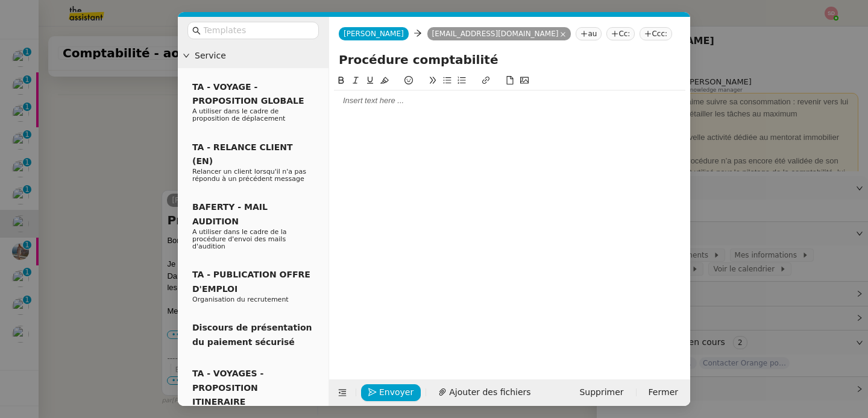 The width and height of the screenshot is (868, 418). I want to click on button: Ajouter des fichiers, so click(484, 393).